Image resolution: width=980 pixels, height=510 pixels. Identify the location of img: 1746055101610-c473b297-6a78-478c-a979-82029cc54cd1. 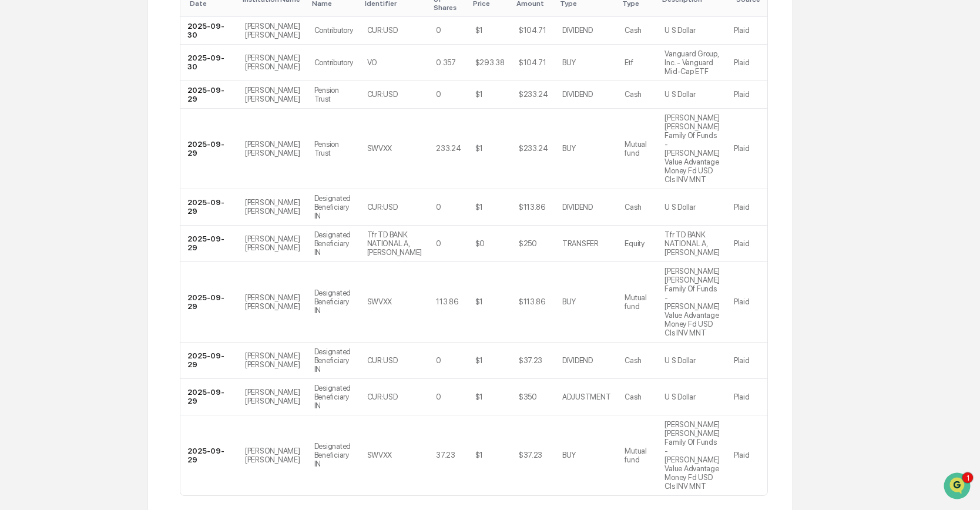
(22, 100).